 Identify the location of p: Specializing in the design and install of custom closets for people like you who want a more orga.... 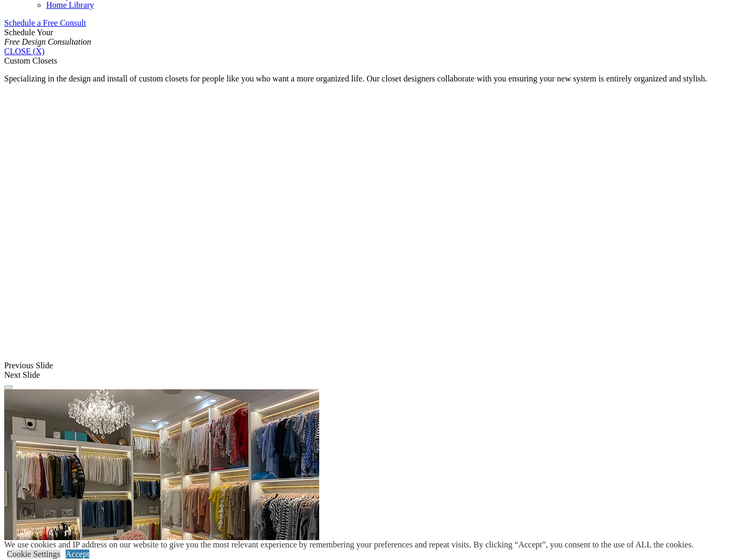
(378, 79).